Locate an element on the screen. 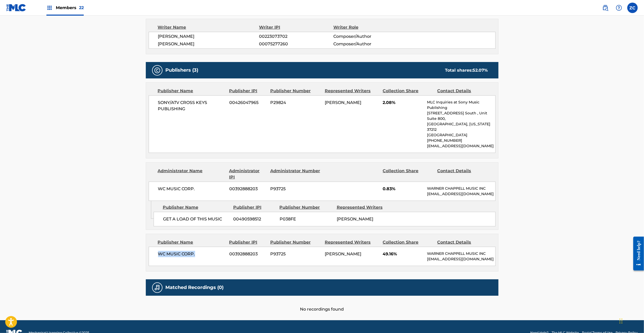 Image resolution: width=644 pixels, height=333 pixels. span: 00426047965 is located at coordinates (248, 103).